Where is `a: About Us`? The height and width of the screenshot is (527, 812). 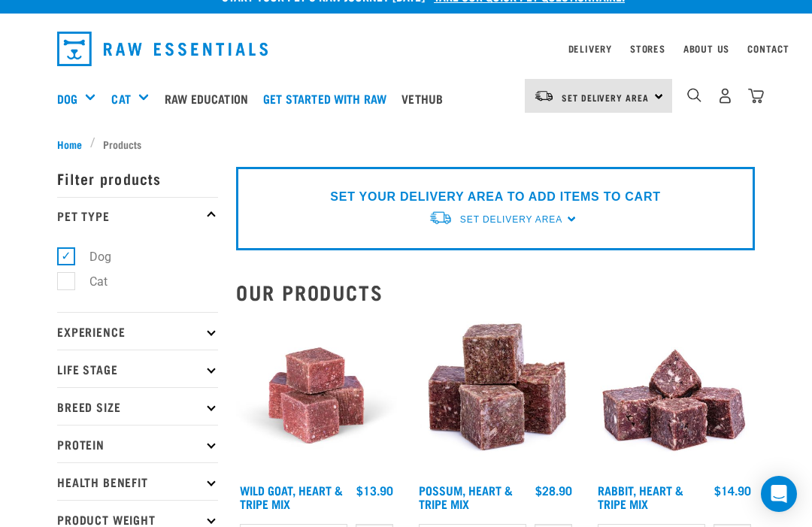
a: About Us is located at coordinates (706, 48).